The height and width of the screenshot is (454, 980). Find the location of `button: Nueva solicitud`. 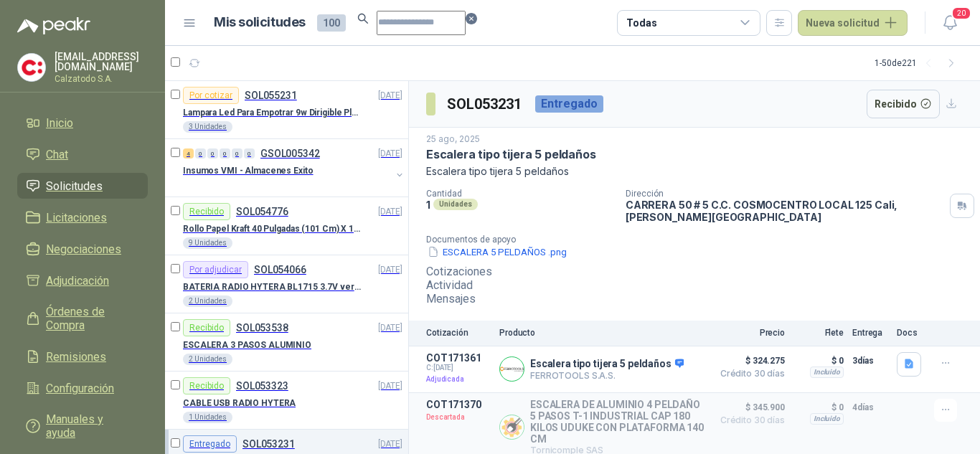

button: Nueva solicitud is located at coordinates (852, 23).